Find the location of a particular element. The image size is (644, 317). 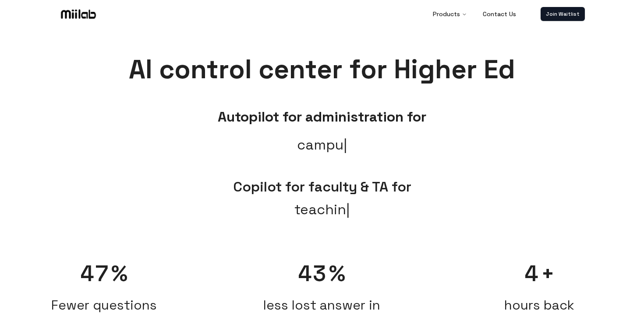

a: Join Waitlist is located at coordinates (562, 14).